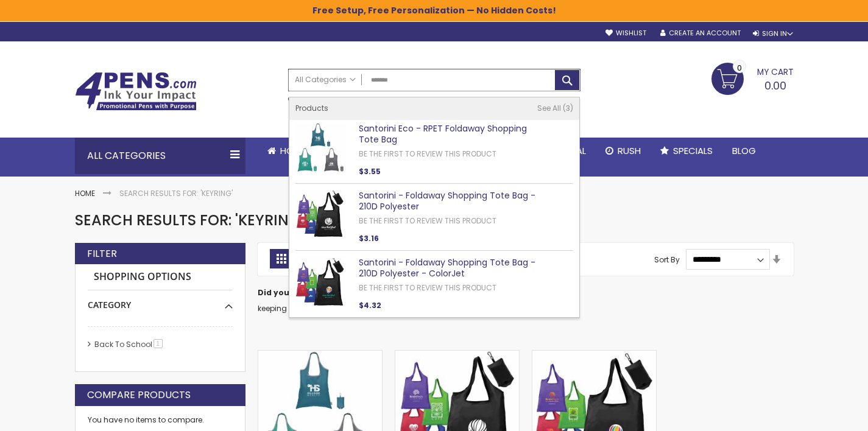 The image size is (868, 431). Describe the element at coordinates (700, 33) in the screenshot. I see `a: Create an Account` at that location.